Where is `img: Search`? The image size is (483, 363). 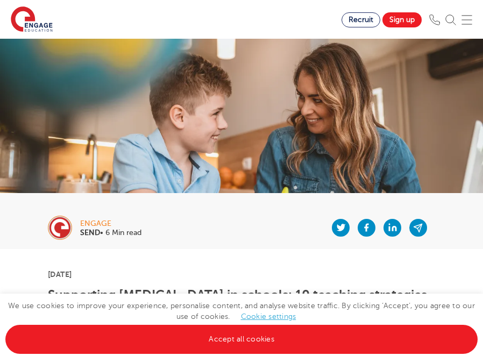
img: Search is located at coordinates (451, 20).